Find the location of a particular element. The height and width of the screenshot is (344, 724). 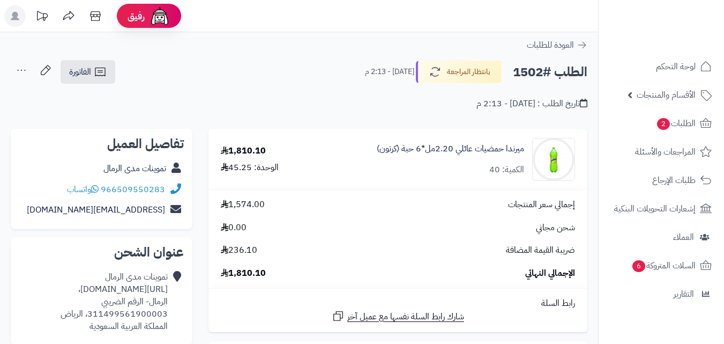

span: ضريبة القيمة المضافة is located at coordinates (541, 250).